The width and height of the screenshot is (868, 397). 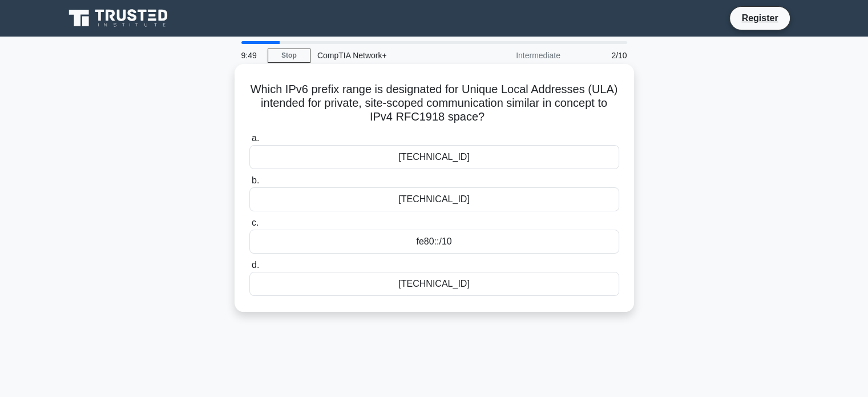 What do you see at coordinates (435, 242) in the screenshot?
I see `div: fe80::/10` at bounding box center [435, 242].